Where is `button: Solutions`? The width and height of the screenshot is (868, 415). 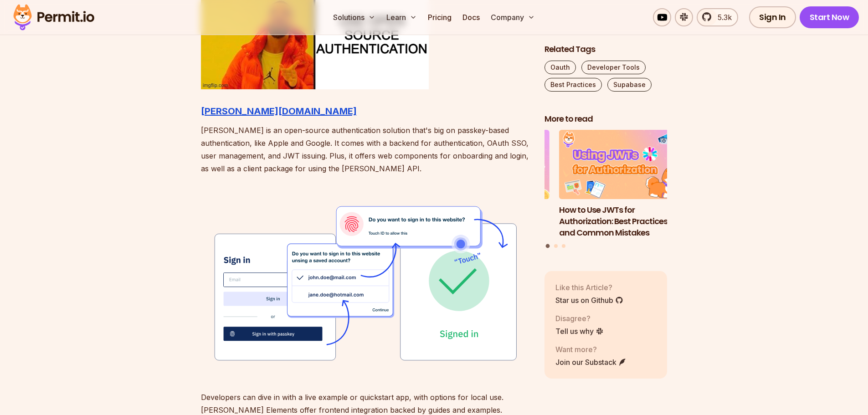 button: Solutions is located at coordinates (354, 17).